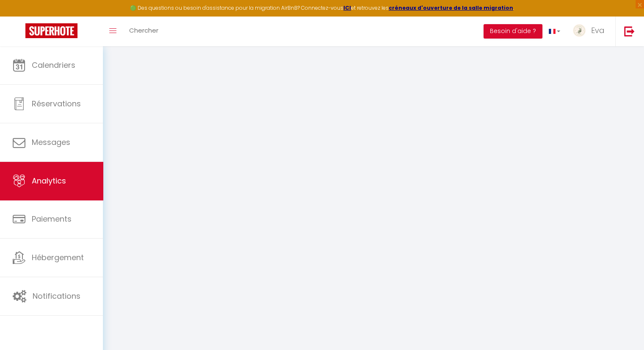 This screenshot has height=350, width=644. What do you see at coordinates (512, 31) in the screenshot?
I see `button: Besoin d'aide ?` at bounding box center [512, 31].